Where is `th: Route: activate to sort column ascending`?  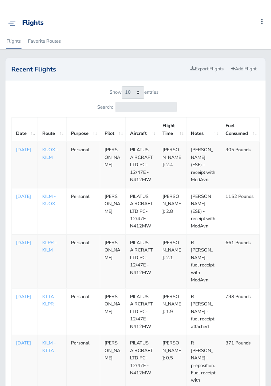 th: Route: activate to sort column ascending is located at coordinates (52, 130).